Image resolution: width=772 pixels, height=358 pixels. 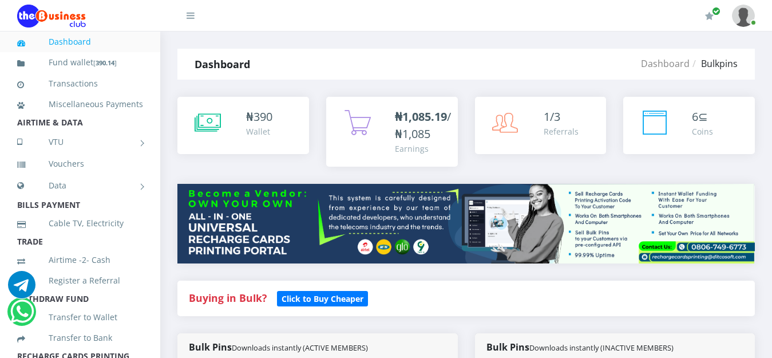 I want to click on a: Fund wallet[390.14], so click(x=80, y=62).